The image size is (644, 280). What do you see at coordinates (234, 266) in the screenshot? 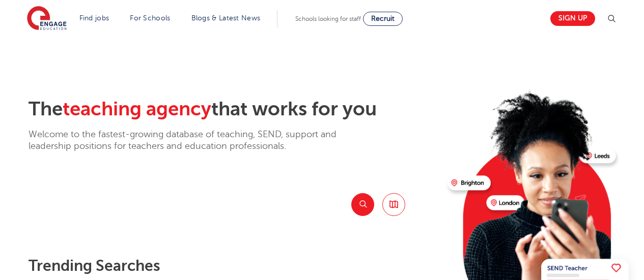
I see `p: Trending searches` at bounding box center [234, 266].